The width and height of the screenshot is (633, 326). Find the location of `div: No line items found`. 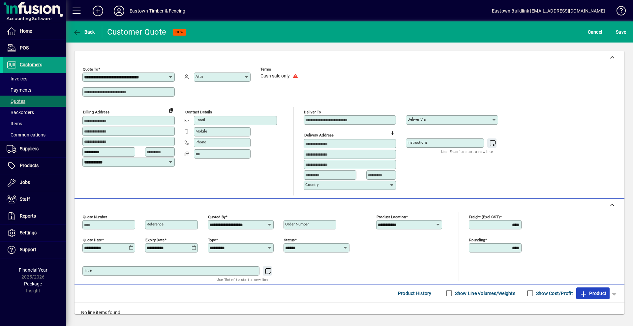

div: No line items found is located at coordinates (350, 313).